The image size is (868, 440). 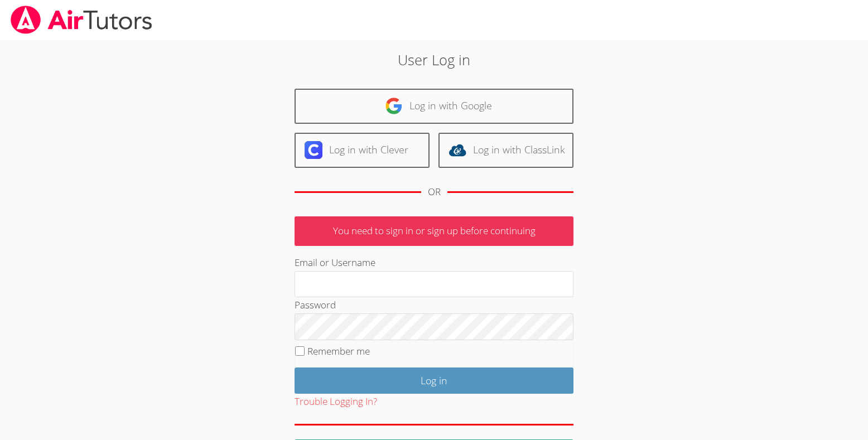 I want to click on img: clever-logo-6eab21bc6e7a338710f1a6ff85c0baf02591cd810cc4098c63d3a4b26e2feb20.svg, so click(x=313, y=150).